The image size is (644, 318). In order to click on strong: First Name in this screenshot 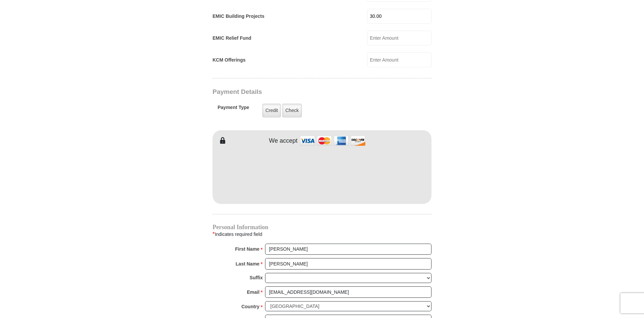, I will do `click(247, 249)`.